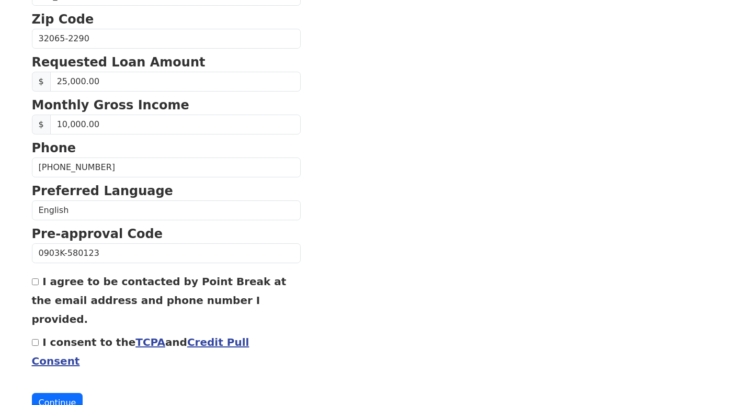 The image size is (741, 405). Describe the element at coordinates (159, 300) in the screenshot. I see `label: I agree to be contacted by Point Break at the email address and phone number I provided.` at that location.